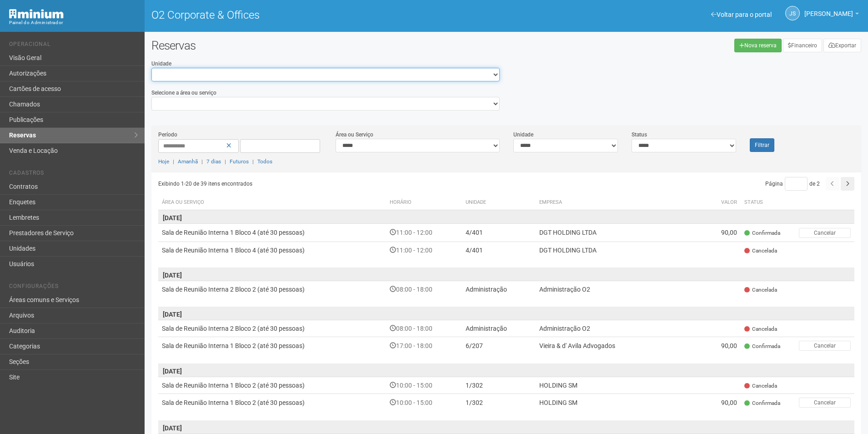 The height and width of the screenshot is (434, 868). Describe the element at coordinates (792, 183) in the screenshot. I see `span: Página de 2` at that location.